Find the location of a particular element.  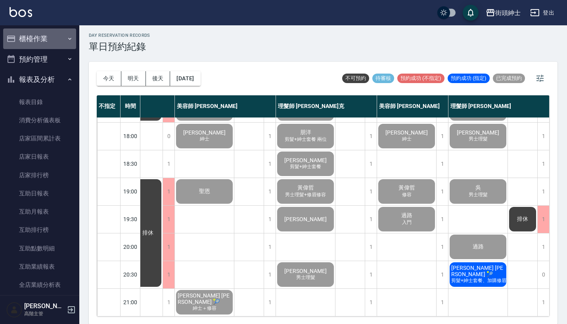

a: 互助業績報表 is located at coordinates (40, 267).